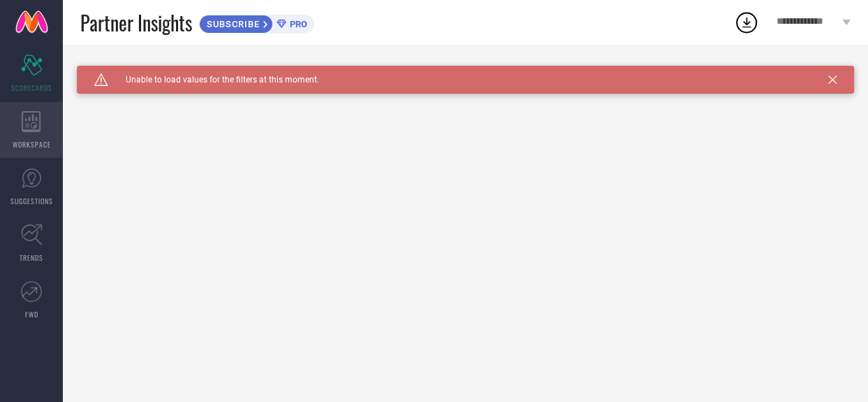 The height and width of the screenshot is (402, 868). What do you see at coordinates (231, 24) in the screenshot?
I see `span: SUBSCRIBE` at bounding box center [231, 24].